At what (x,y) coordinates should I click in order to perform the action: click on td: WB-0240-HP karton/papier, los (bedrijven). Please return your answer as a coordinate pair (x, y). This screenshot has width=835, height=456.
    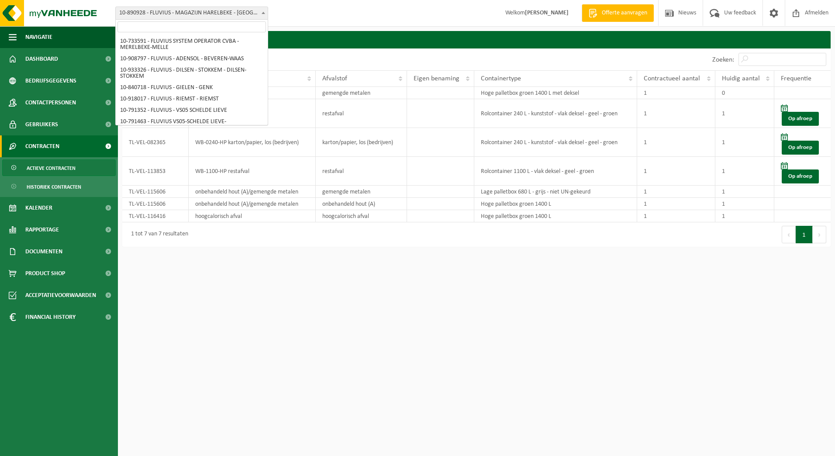
    Looking at the image, I should click on (252, 142).